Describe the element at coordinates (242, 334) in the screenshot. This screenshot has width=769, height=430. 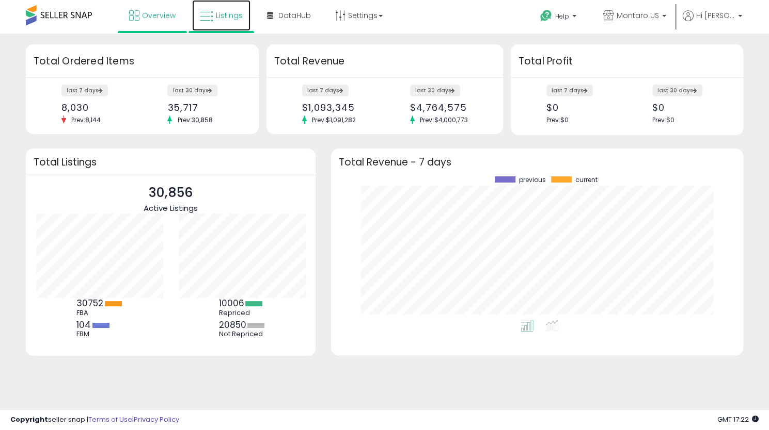
I see `div: Not Repriced` at that location.